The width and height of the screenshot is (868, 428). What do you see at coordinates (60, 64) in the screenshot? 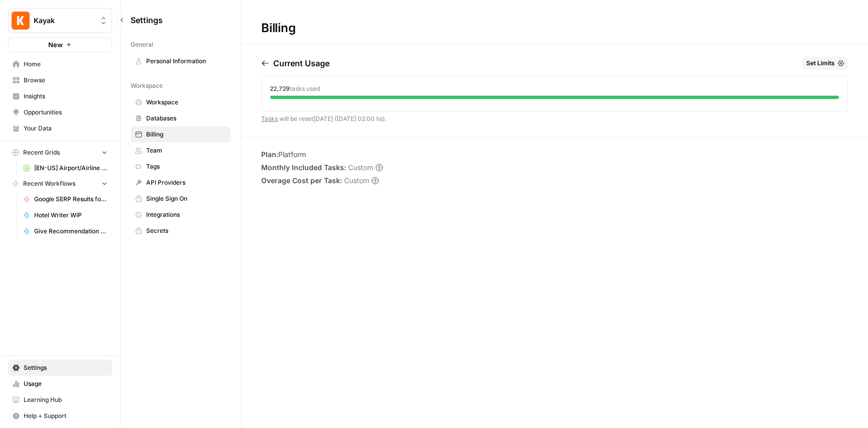
I see `a: Home` at bounding box center [60, 64].